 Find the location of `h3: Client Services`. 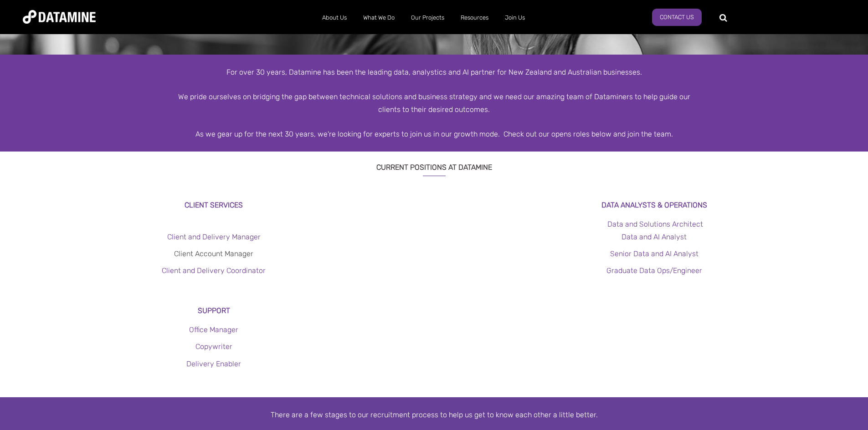

h3: Client Services is located at coordinates (214, 205).